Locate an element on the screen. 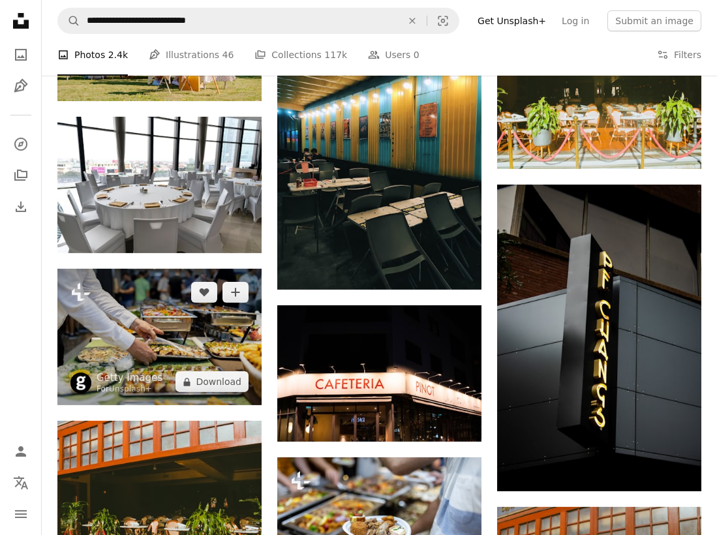 Image resolution: width=717 pixels, height=535 pixels. a: a building with a sign that reads cafeteria pinot is located at coordinates (379, 373).